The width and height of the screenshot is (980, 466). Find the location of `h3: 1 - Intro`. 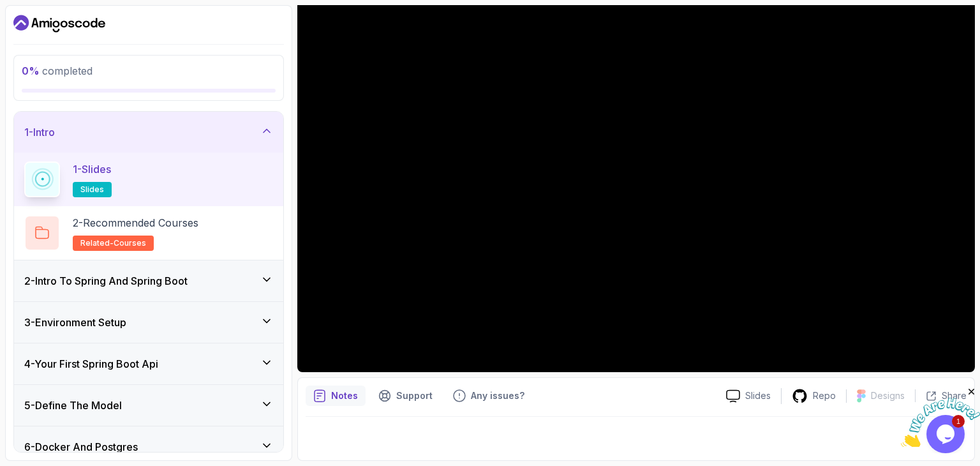

h3: 1 - Intro is located at coordinates (40, 132).